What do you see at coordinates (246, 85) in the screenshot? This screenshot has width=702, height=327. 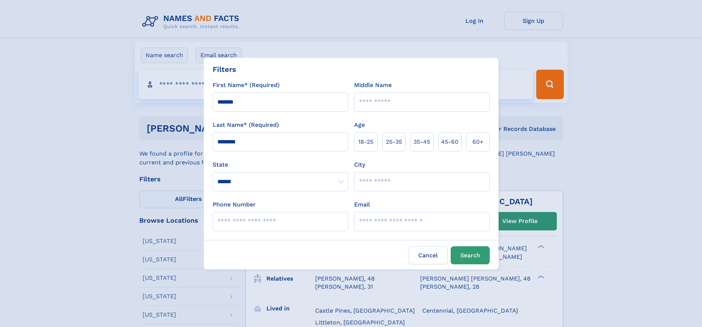 I see `label: First Name* (Required)` at bounding box center [246, 85].